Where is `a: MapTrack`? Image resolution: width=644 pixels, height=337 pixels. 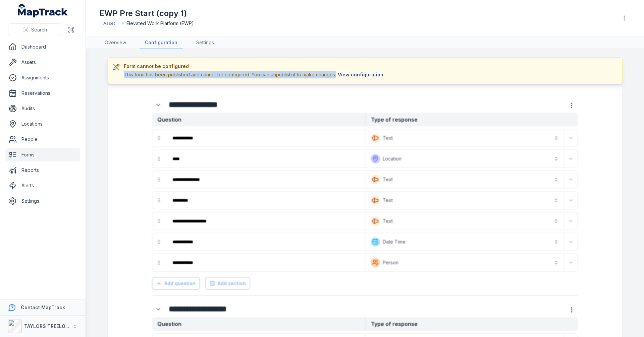
a: MapTrack is located at coordinates (43, 11).